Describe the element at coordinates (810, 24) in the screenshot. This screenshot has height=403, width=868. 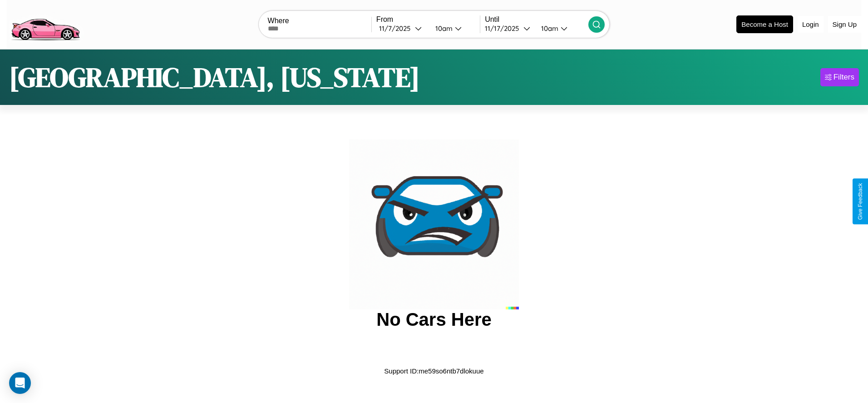
I see `button: Login` at that location.